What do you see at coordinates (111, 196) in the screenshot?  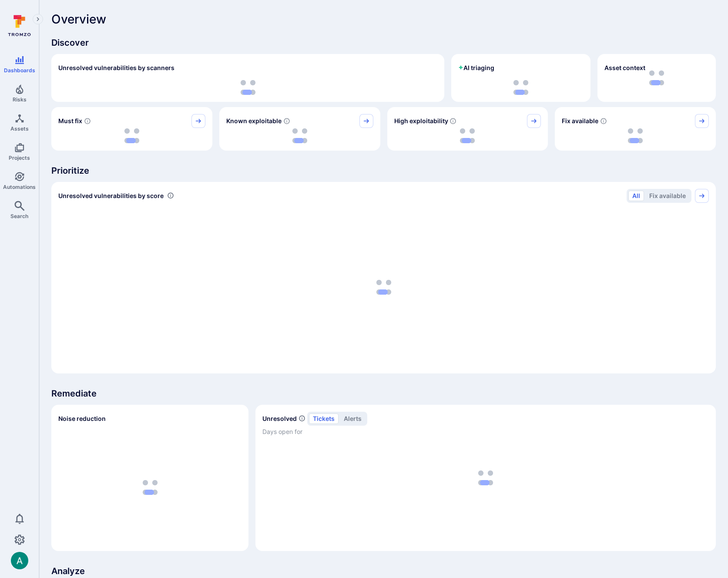 I see `span: Unresolved vulnerabilities by score` at bounding box center [111, 196].